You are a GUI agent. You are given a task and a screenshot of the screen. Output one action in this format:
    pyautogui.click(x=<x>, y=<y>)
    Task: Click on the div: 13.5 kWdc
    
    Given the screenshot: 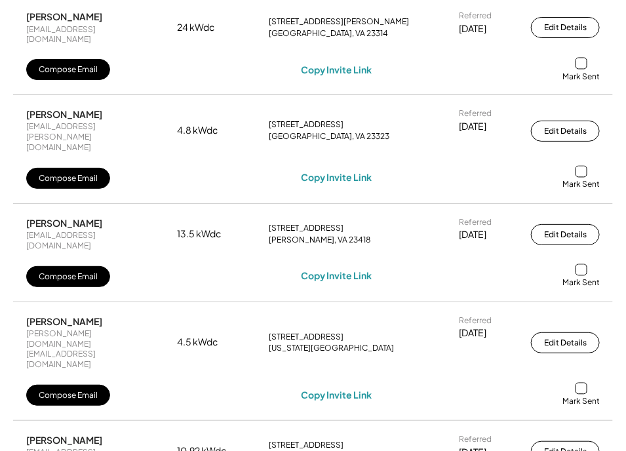 What is the action you would take?
    pyautogui.click(x=210, y=235)
    